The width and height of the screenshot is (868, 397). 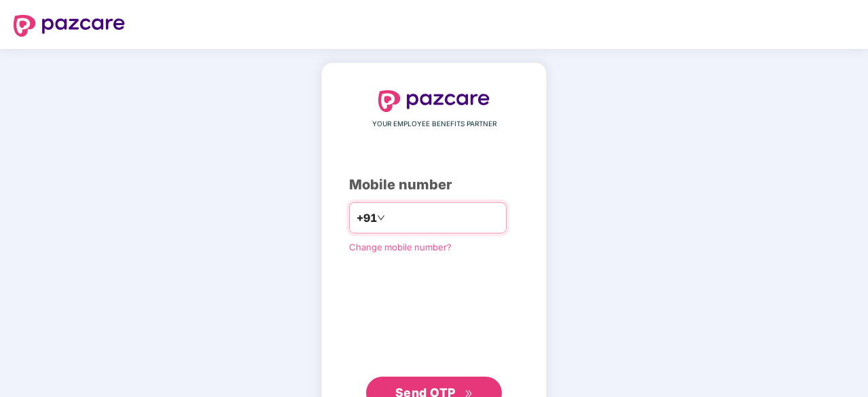 What do you see at coordinates (367, 218) in the screenshot?
I see `span: +91` at bounding box center [367, 218].